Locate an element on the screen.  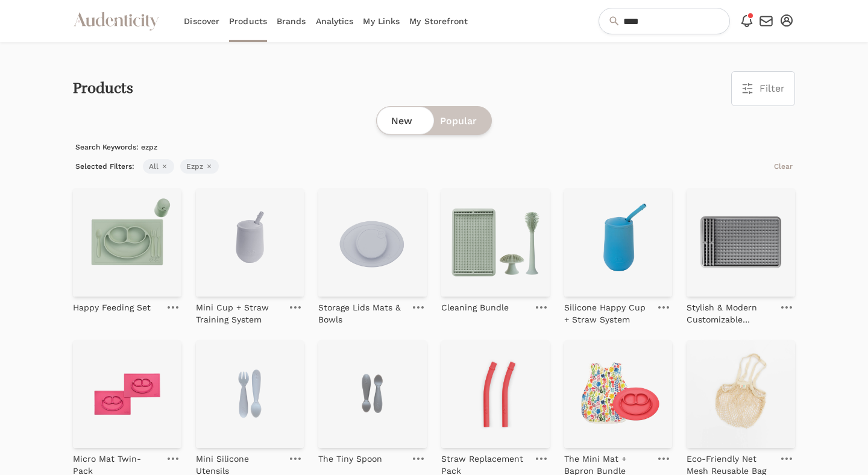
a: Eco-Friendly Net Mesh Reusable Bag is located at coordinates (741, 394).